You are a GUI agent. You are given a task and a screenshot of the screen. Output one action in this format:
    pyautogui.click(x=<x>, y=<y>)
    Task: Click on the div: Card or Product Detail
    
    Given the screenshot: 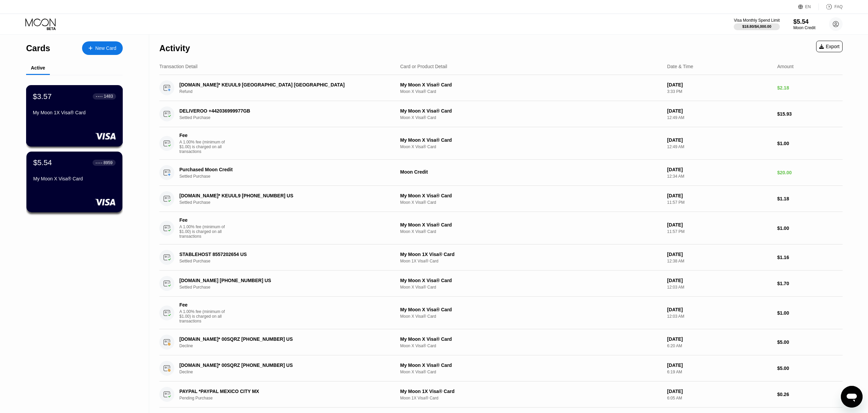 What is the action you would take?
    pyautogui.click(x=423, y=67)
    